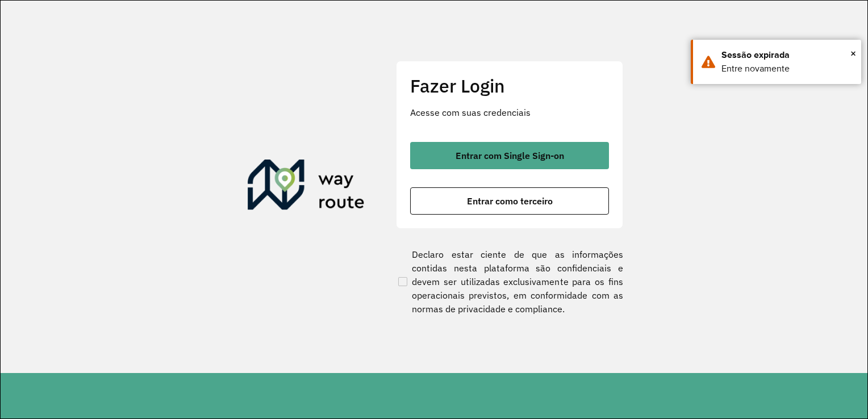 The height and width of the screenshot is (419, 868). What do you see at coordinates (306, 187) in the screenshot?
I see `img: Roteirizador AmbevTech` at bounding box center [306, 187].